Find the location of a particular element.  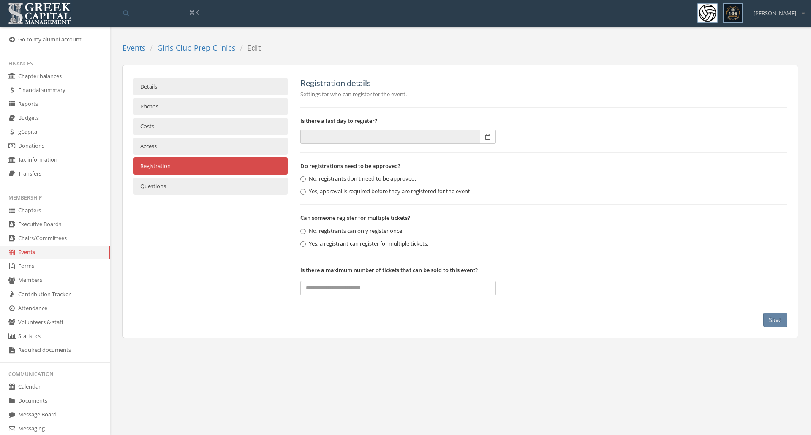

a: Registration is located at coordinates (210, 166).